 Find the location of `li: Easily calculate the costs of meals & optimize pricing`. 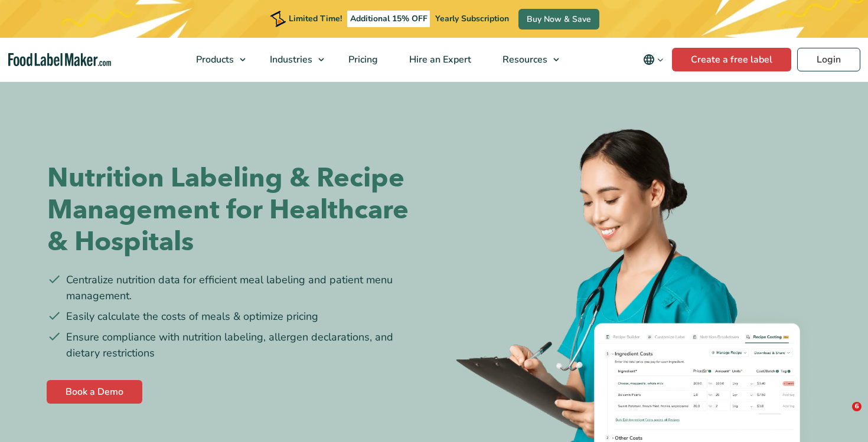

li: Easily calculate the costs of meals & optimize pricing is located at coordinates (236, 317).